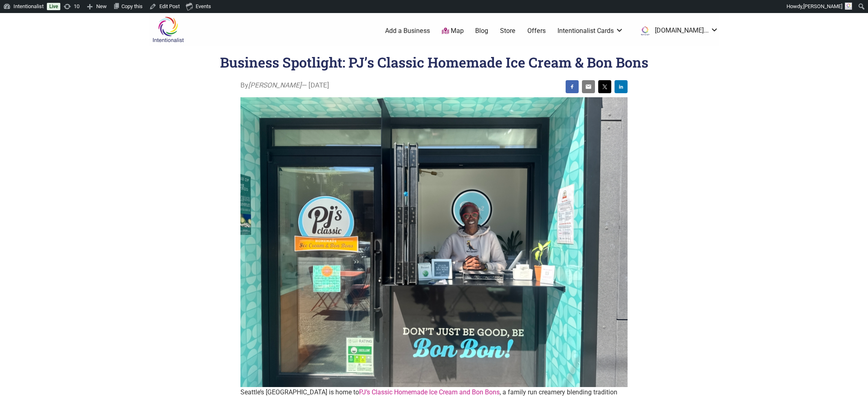 This screenshot has height=396, width=868. Describe the element at coordinates (588, 86) in the screenshot. I see `img: email sharing button` at that location.